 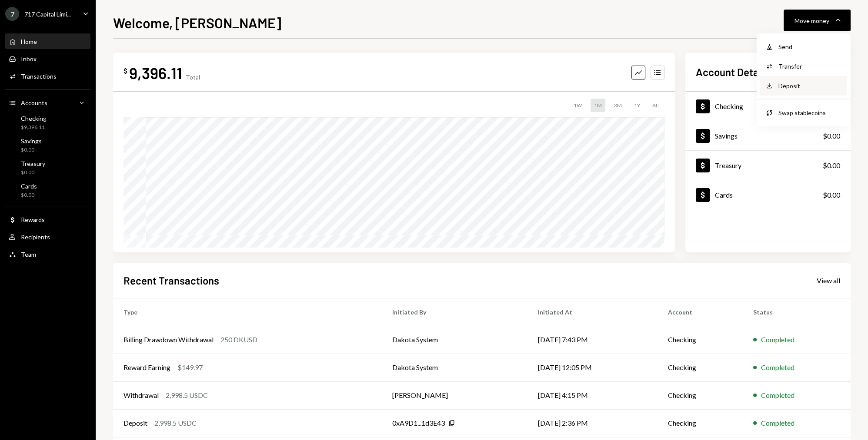 I want to click on a: Accounts, so click(x=48, y=102).